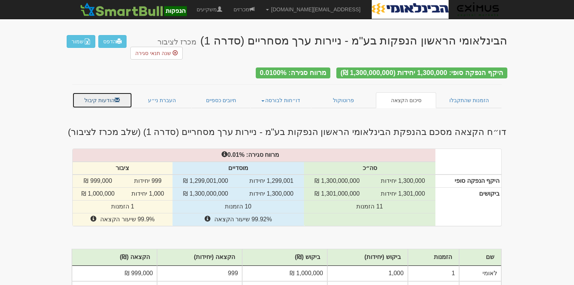  What do you see at coordinates (200, 257) in the screenshot?
I see `th: הקצאה (יחידות)` at bounding box center [200, 257].